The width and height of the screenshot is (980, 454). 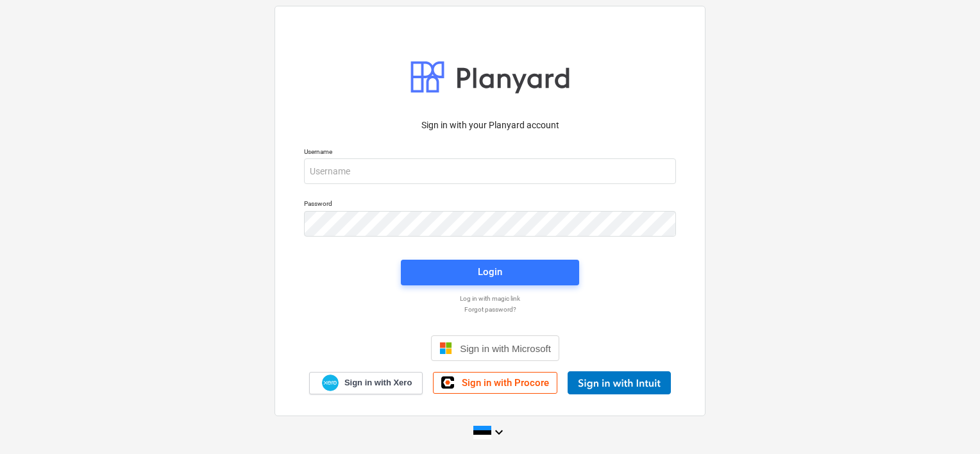 What do you see at coordinates (490, 309) in the screenshot?
I see `a: Forgot password?` at bounding box center [490, 309].